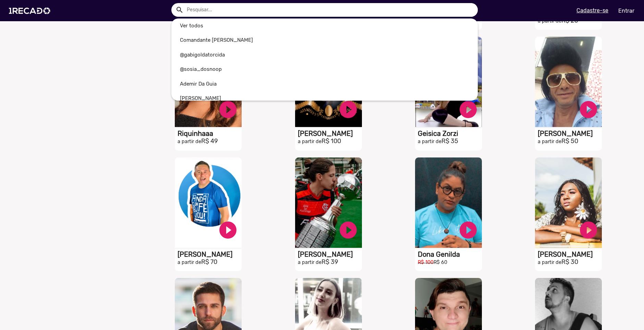  Describe the element at coordinates (325, 84) in the screenshot. I see `a: Ademir Da Guia` at that location.